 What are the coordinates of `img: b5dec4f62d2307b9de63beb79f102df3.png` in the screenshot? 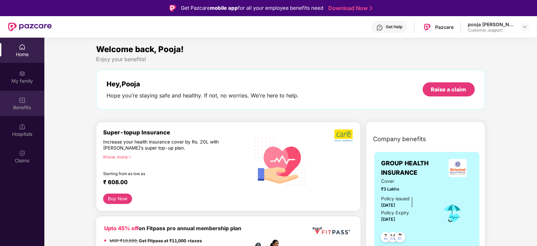 It's located at (344, 136).